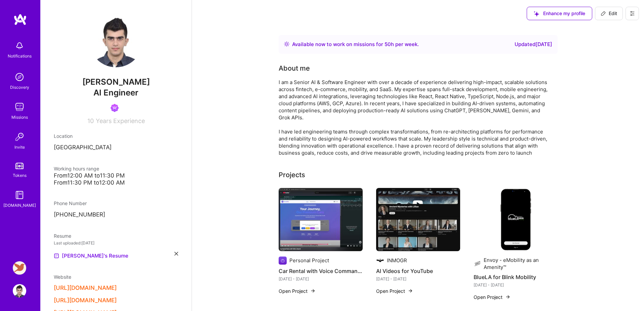  I want to click on img: logo, so click(20, 20).